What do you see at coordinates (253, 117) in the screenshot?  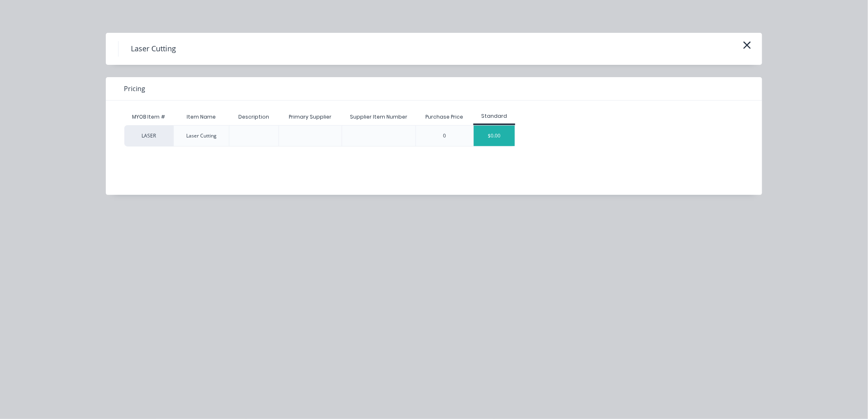 I see `div: Description` at bounding box center [253, 117].